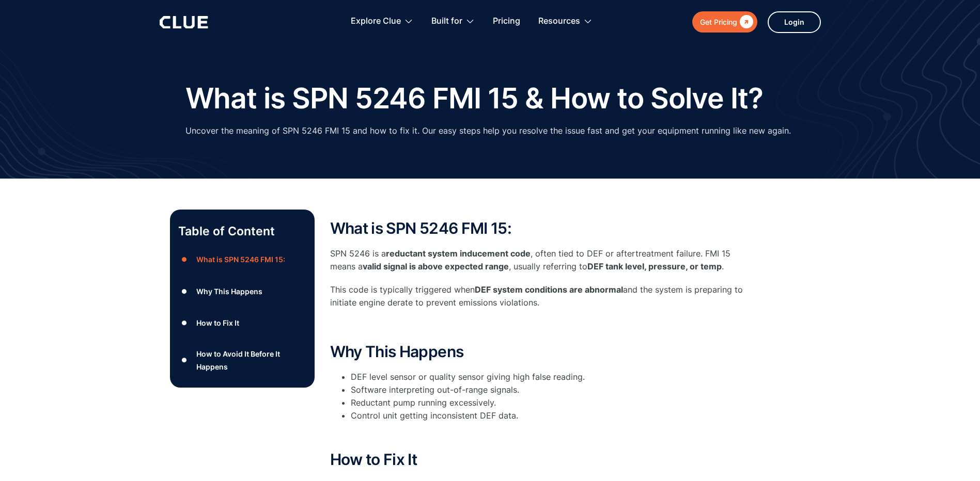 The image size is (980, 481). Describe the element at coordinates (458, 253) in the screenshot. I see `strong: reductant system inducement code` at that location.